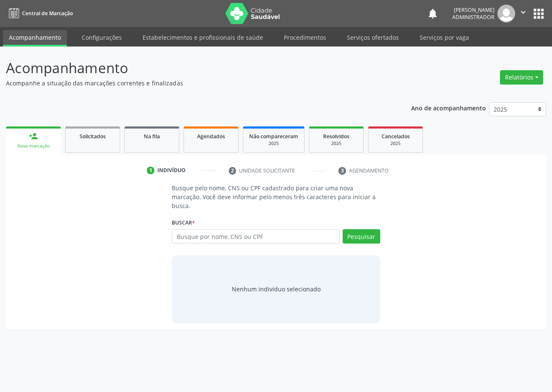 This screenshot has width=552, height=392. Describe the element at coordinates (449, 107) in the screenshot. I see `p: Ano de acompanhamento` at that location.